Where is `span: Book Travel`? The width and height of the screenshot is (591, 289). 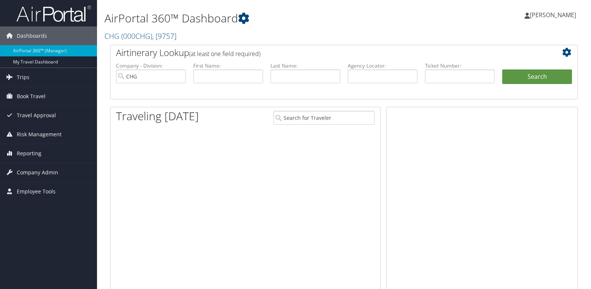
span: Book Travel is located at coordinates (31, 96).